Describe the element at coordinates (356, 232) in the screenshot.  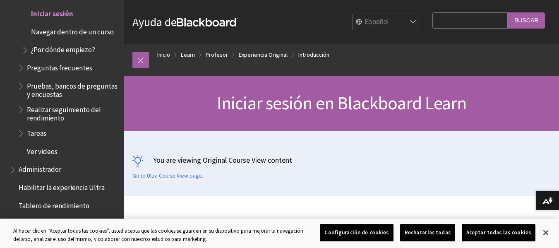
I see `button: Configuración de cookies` at that location.